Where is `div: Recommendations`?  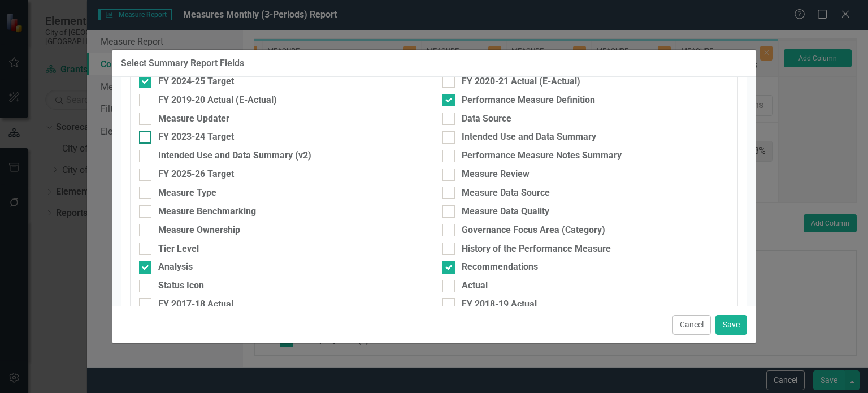 div: Recommendations is located at coordinates (499, 267).